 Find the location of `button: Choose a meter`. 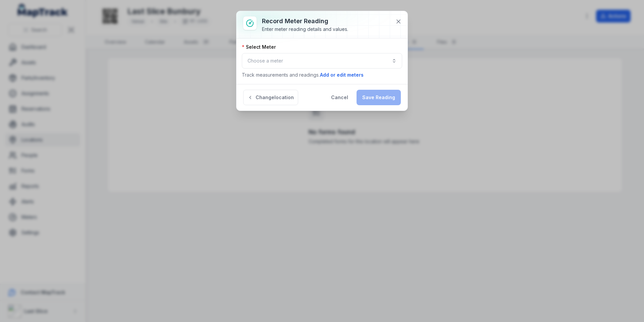

button: Choose a meter is located at coordinates (322, 61).